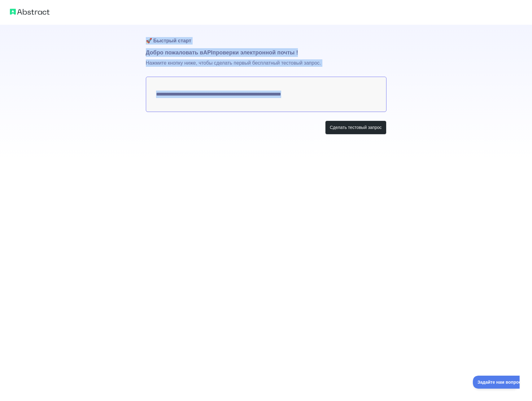  What do you see at coordinates (208, 52) in the screenshot?
I see `font: API` at bounding box center [208, 52].